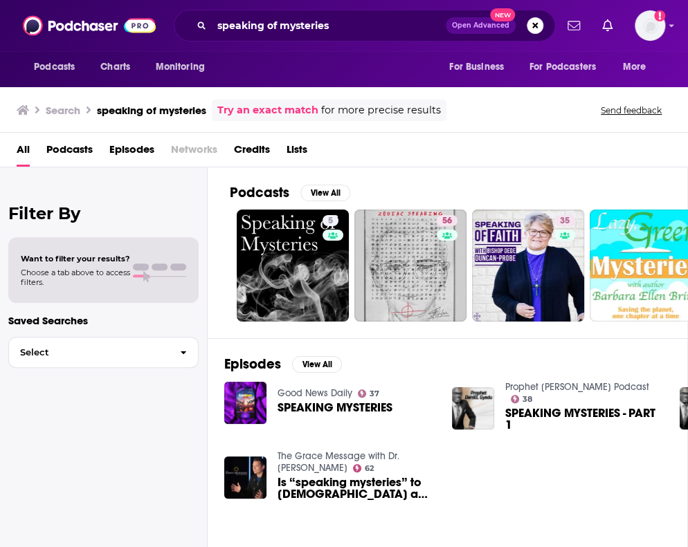 The height and width of the screenshot is (547, 688). What do you see at coordinates (89, 26) in the screenshot?
I see `img: Podchaser - Follow, Share and Rate Podcasts` at bounding box center [89, 26].